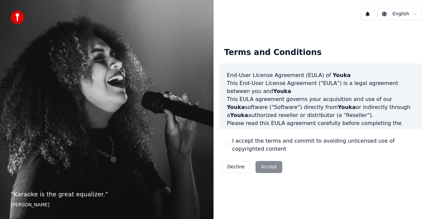 Image resolution: width=427 pixels, height=219 pixels. What do you see at coordinates (320, 75) in the screenshot?
I see `h3: End-User License Agreement (EULA) of` at bounding box center [320, 75].